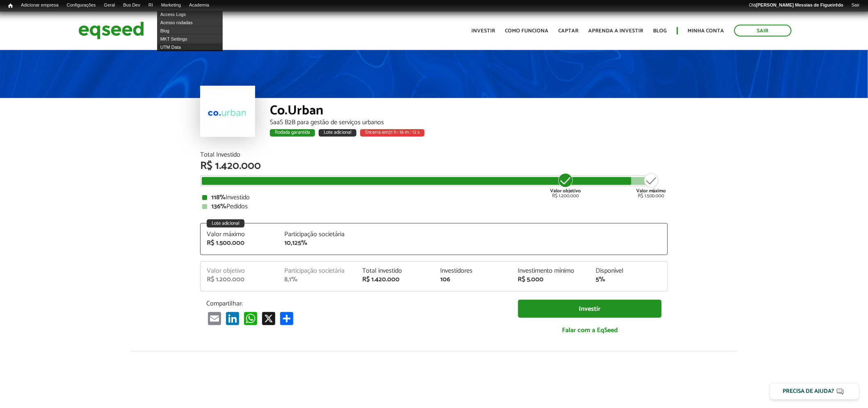 Image resolution: width=868 pixels, height=408 pixels. I want to click on a: LinkedIn, so click(233, 318).